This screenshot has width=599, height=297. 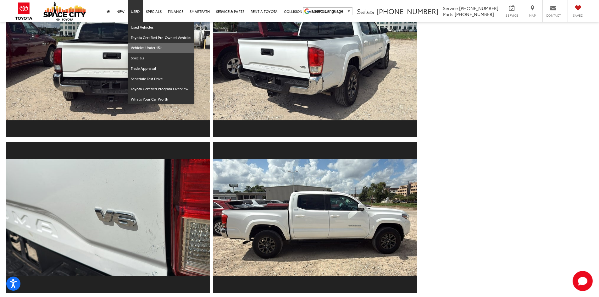 What do you see at coordinates (328, 11) in the screenshot?
I see `span: Select Language` at bounding box center [328, 11].